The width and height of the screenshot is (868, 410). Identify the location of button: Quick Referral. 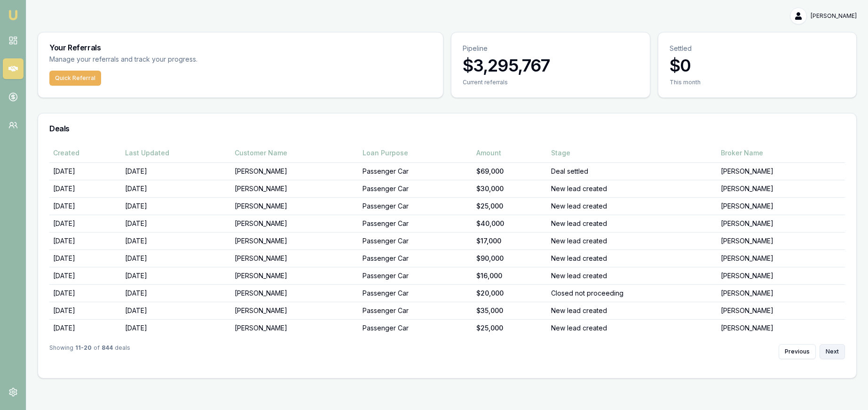
(76, 78).